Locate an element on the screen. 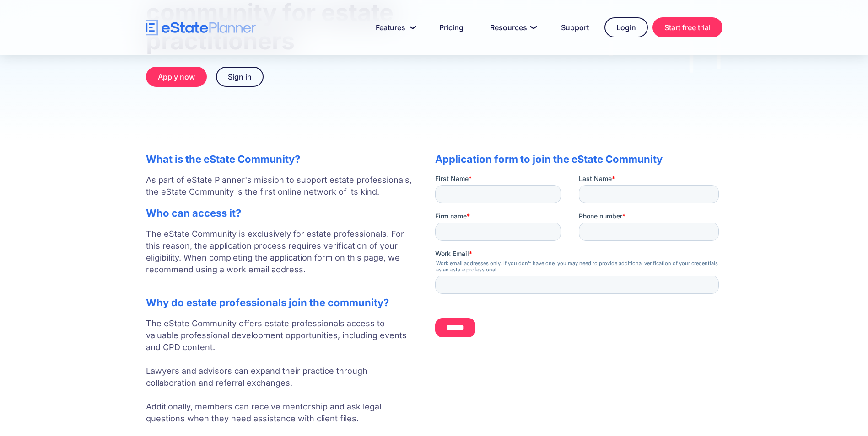 The image size is (868, 436). p: The eState Community is exclusively for estate professionals. For this reason, the application pr... is located at coordinates (281, 258).